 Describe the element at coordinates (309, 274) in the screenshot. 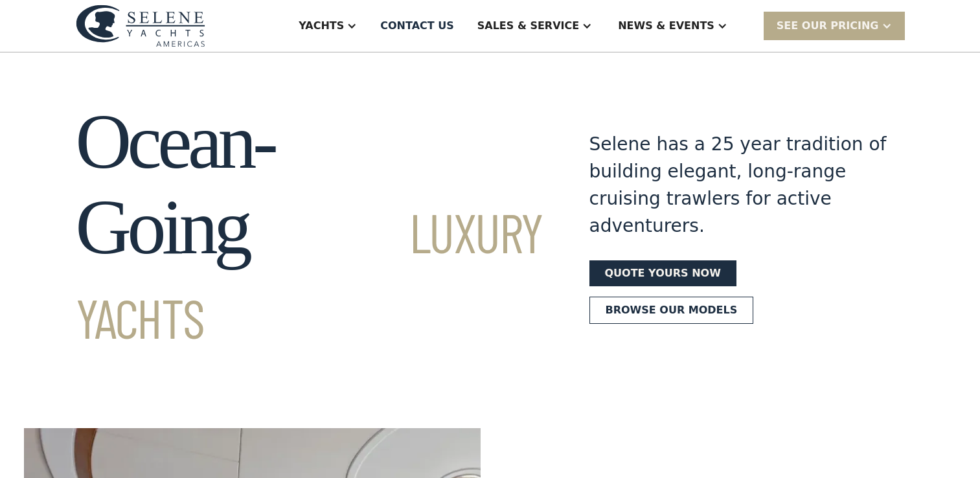

I see `span: Luxury Yachts` at that location.